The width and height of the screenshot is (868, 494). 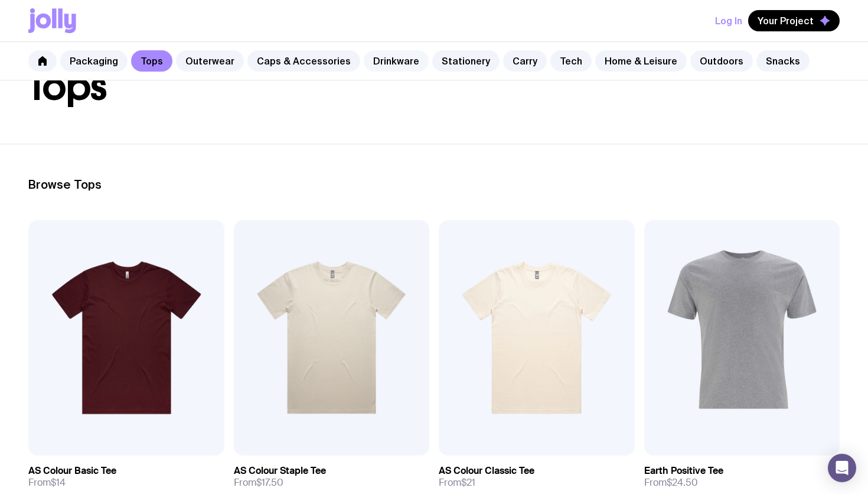 What do you see at coordinates (468, 482) in the screenshot?
I see `span: $21` at bounding box center [468, 482].